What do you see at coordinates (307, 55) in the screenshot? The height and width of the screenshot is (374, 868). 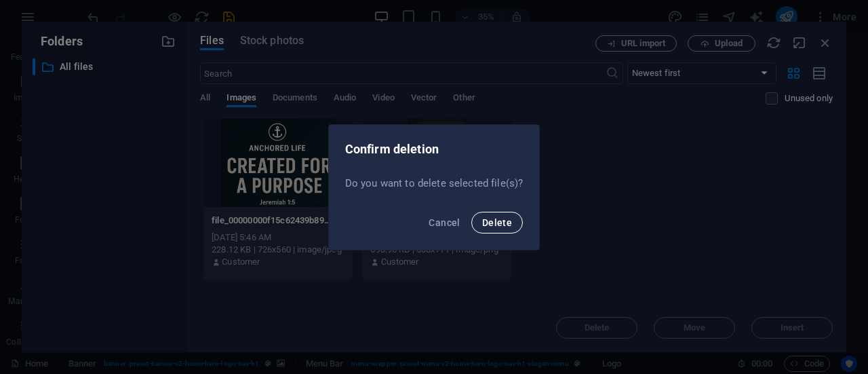 I see `span: Add elements` at bounding box center [307, 55].